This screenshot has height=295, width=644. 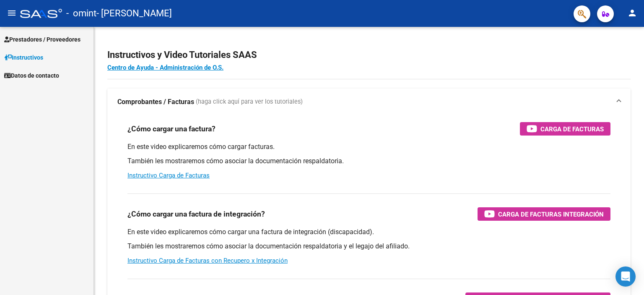 What do you see at coordinates (572, 129) in the screenshot?
I see `span: Carga de Facturas` at bounding box center [572, 129].